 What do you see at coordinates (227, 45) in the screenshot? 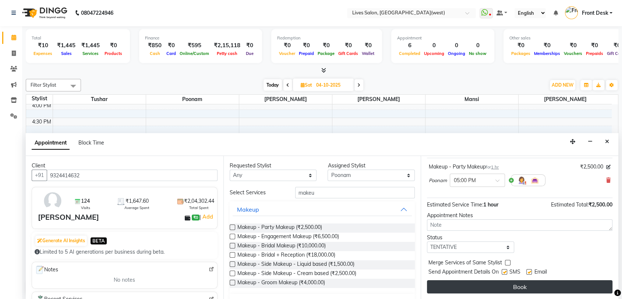
I see `div: ₹2,15,118` at bounding box center [227, 45].